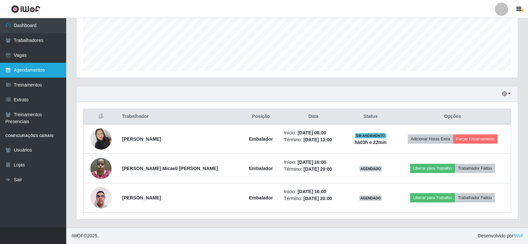 Image resolution: width=528 pixels, height=244 pixels. What do you see at coordinates (452, 117) in the screenshot?
I see `th: Opções` at bounding box center [452, 117].